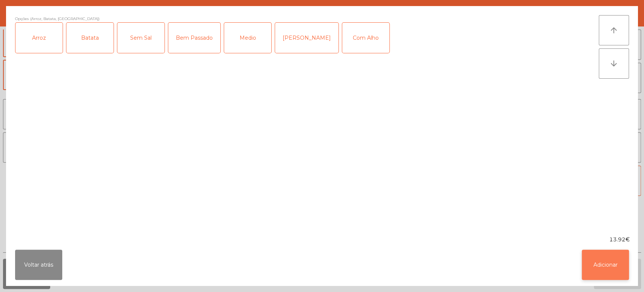 This screenshot has height=292, width=644. Describe the element at coordinates (22, 19) in the screenshot. I see `span: Opções` at that location.